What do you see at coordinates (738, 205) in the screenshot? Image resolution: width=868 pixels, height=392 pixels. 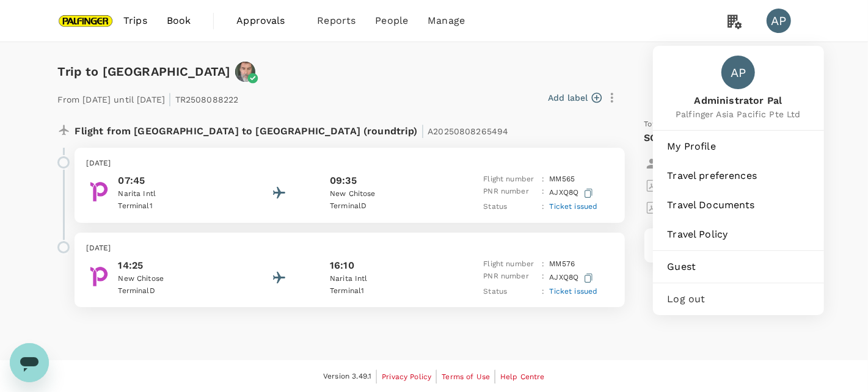 I see `span: Travel Documents` at bounding box center [738, 205].